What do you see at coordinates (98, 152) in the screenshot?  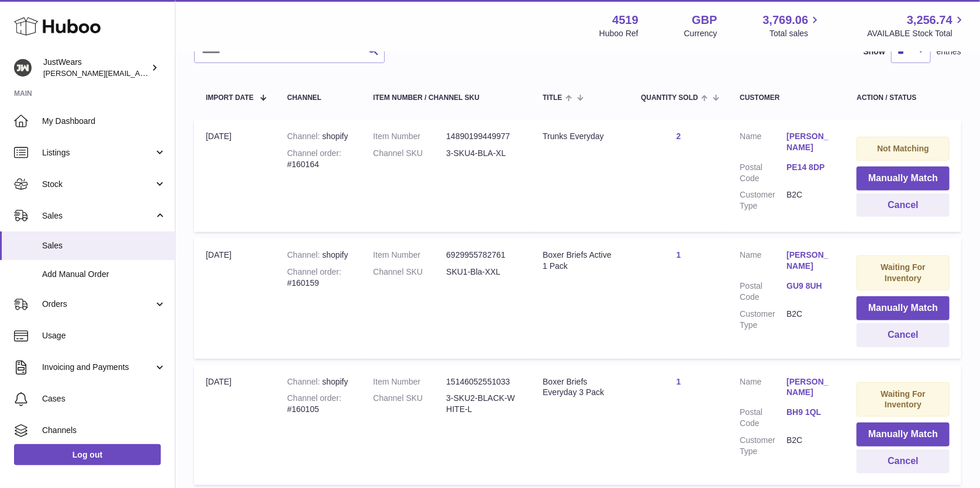 I see `span: Listings` at bounding box center [98, 152].